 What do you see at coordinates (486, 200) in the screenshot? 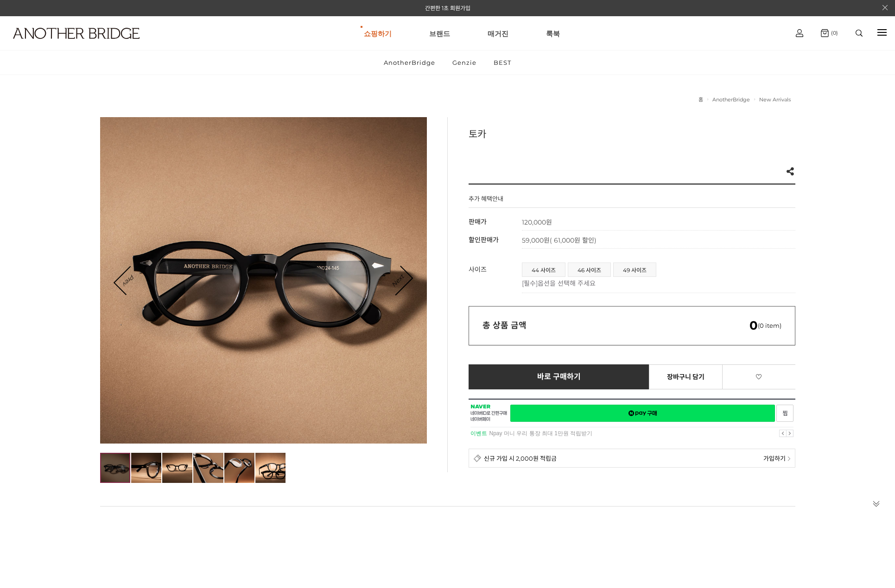
I see `h4: 추가 혜택안내` at bounding box center [486, 200].